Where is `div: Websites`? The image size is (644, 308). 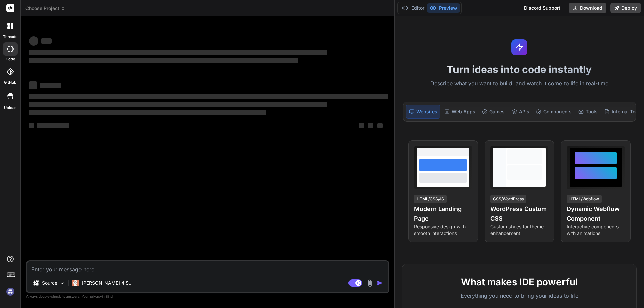
div: Websites is located at coordinates (423, 111).